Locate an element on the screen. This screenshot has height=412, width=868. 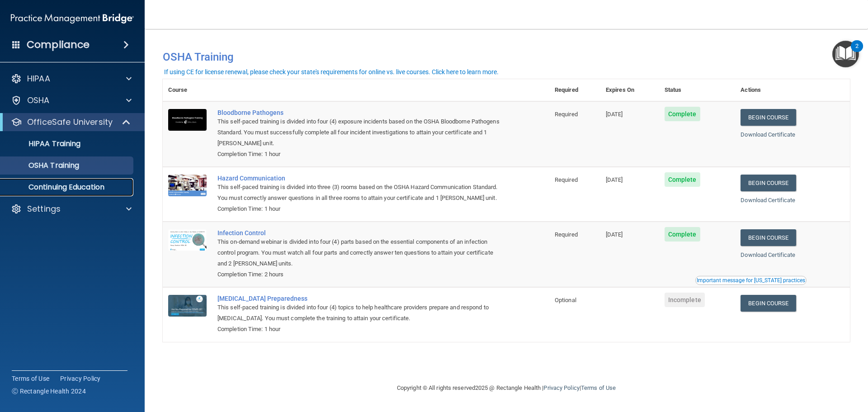
th: Expires On is located at coordinates (630, 90).